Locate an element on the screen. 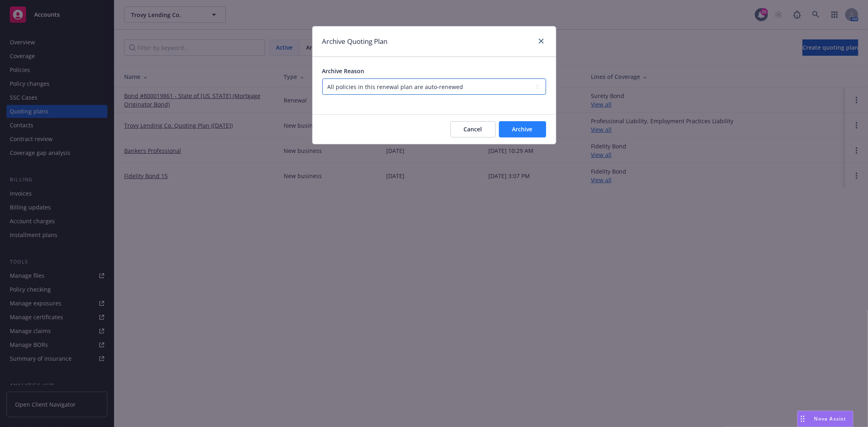 Image resolution: width=868 pixels, height=427 pixels. div: Drag to move is located at coordinates (802, 419).